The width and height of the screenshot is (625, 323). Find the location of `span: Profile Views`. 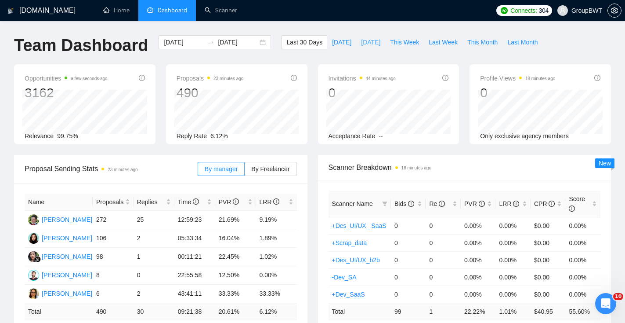

span: Profile Views is located at coordinates (518, 78).